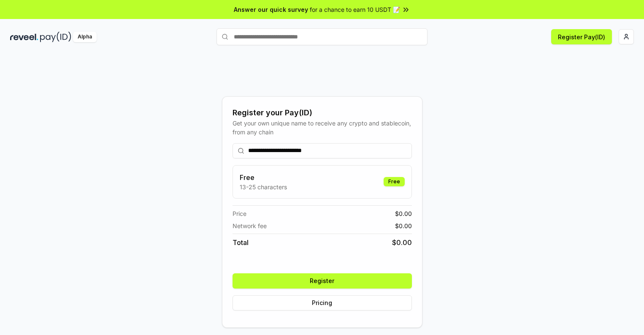 This screenshot has width=644, height=335. I want to click on div: Get your own unique name to receive any crypto and stablecoin, from any chain, so click(322, 128).